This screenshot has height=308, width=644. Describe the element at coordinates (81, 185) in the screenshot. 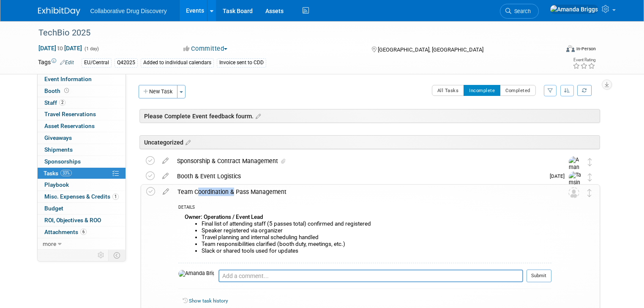

I see `a: Playbook` at that location.